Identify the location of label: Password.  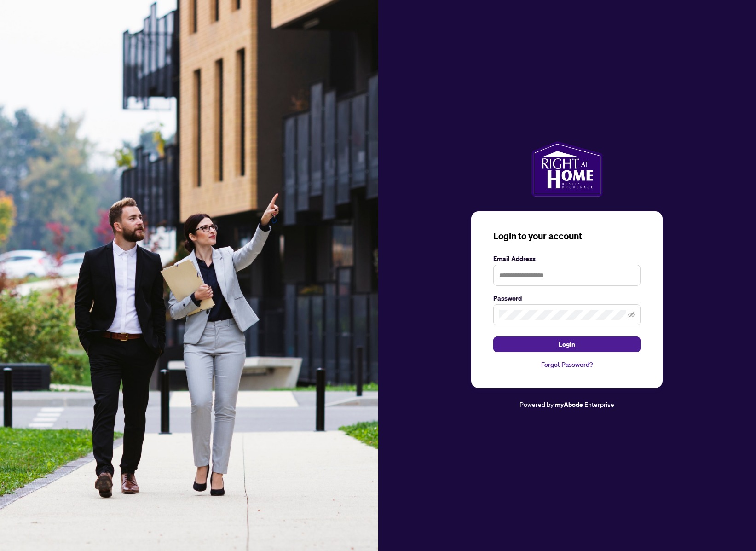
(567, 298).